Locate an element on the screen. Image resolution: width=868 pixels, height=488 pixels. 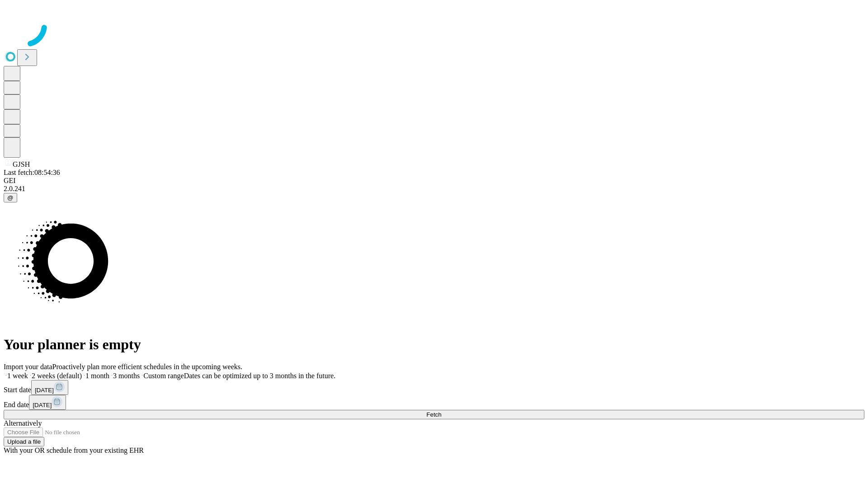
span: 2 weeks (default) is located at coordinates (57, 375).